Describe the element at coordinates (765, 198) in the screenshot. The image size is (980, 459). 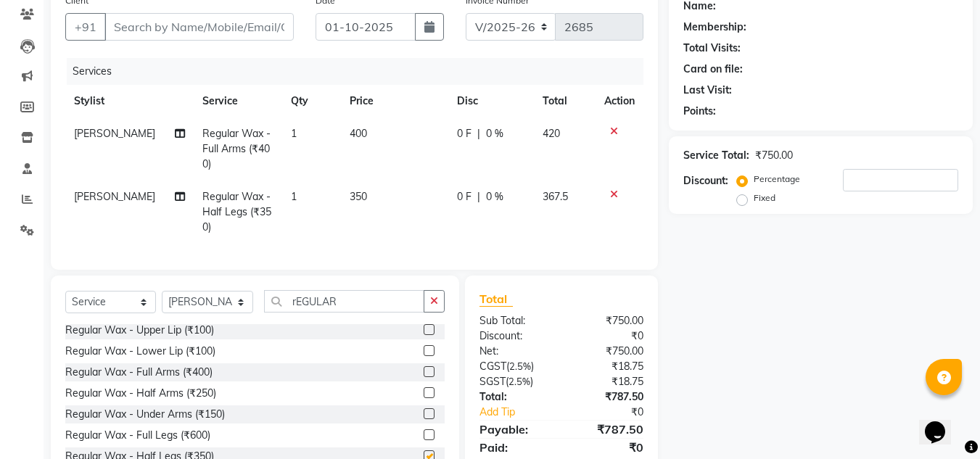
I see `label: Fixed` at that location.